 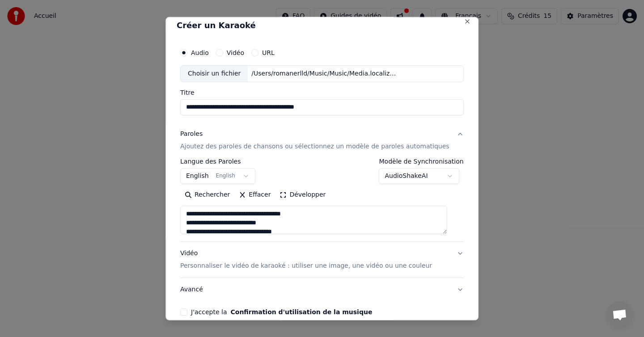 What do you see at coordinates (192, 134) in the screenshot?
I see `div: Paroles` at bounding box center [192, 134].